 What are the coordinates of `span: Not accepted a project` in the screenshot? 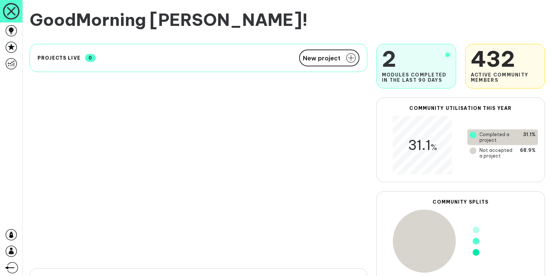 It's located at (497, 153).